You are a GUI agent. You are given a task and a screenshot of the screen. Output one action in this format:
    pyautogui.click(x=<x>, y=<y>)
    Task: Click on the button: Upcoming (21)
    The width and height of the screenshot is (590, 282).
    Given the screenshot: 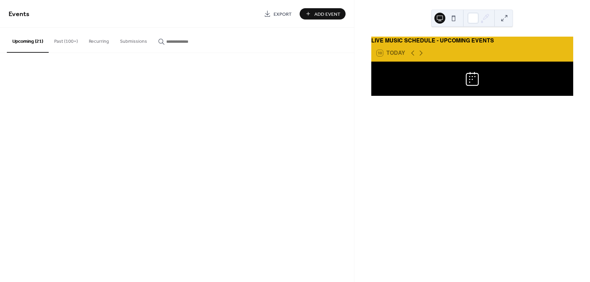 What is the action you would take?
    pyautogui.click(x=28, y=40)
    